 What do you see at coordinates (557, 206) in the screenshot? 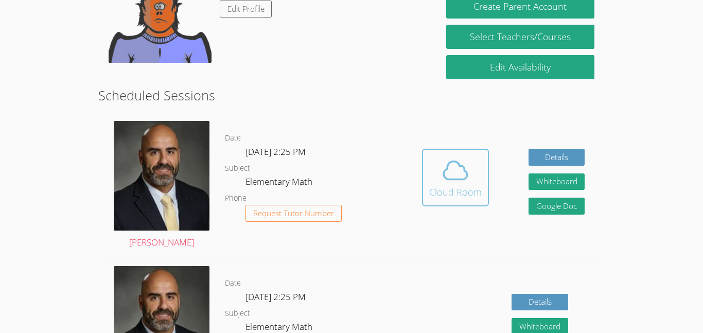
I see `a: Google Doc` at bounding box center [557, 206].